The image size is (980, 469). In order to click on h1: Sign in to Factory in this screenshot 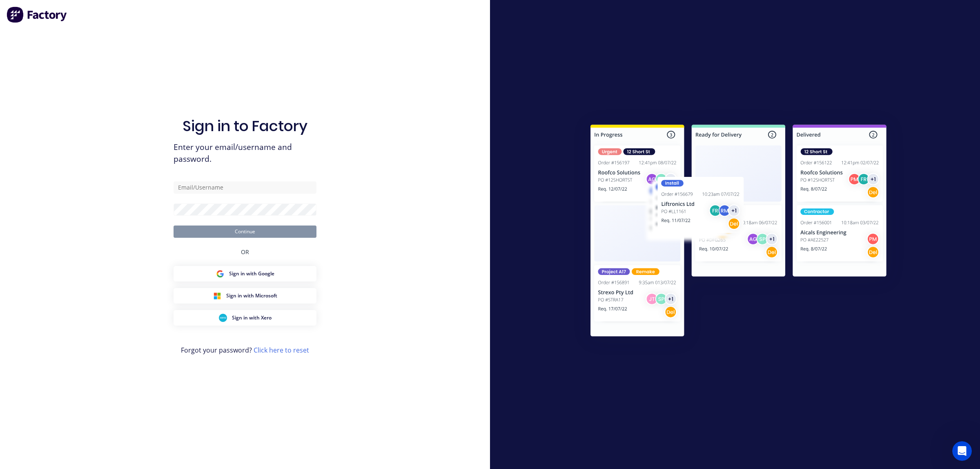, I will do `click(245, 126)`.